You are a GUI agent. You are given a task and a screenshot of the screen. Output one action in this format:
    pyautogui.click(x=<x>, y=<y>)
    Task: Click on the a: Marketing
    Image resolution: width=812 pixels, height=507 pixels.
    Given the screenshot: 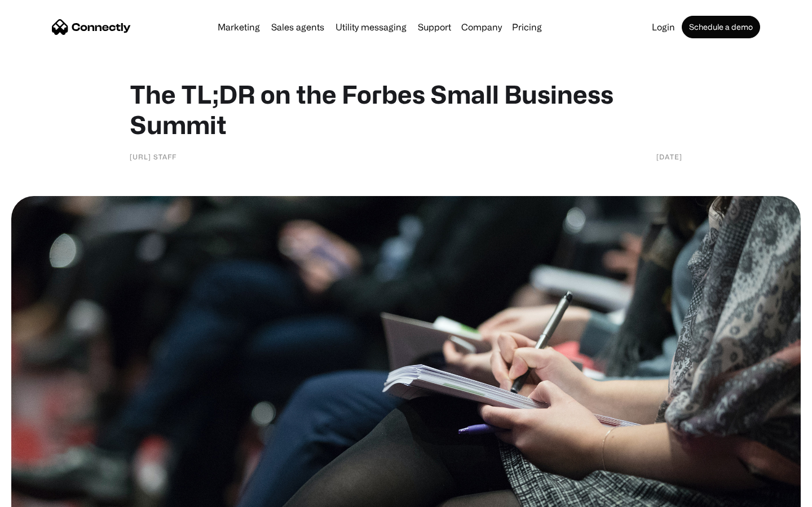 What is the action you would take?
    pyautogui.click(x=238, y=27)
    